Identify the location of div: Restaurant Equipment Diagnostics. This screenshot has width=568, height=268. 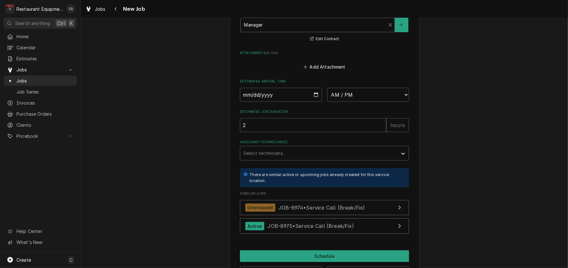
(39, 9).